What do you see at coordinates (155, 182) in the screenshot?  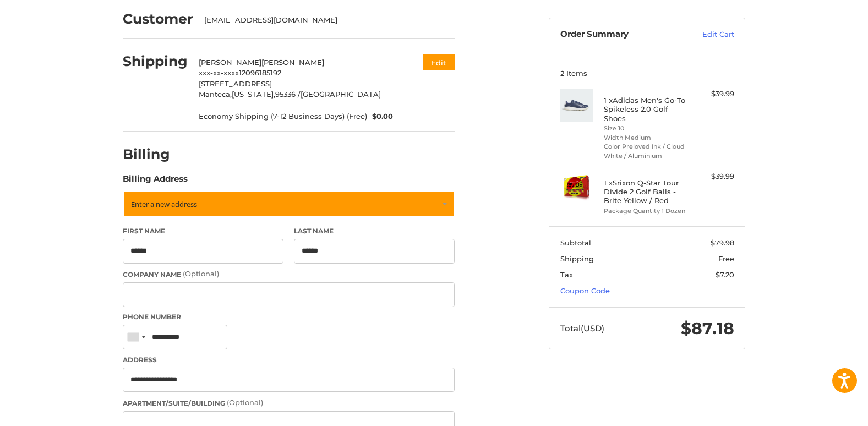 I see `legend: Billing Address` at bounding box center [155, 182].